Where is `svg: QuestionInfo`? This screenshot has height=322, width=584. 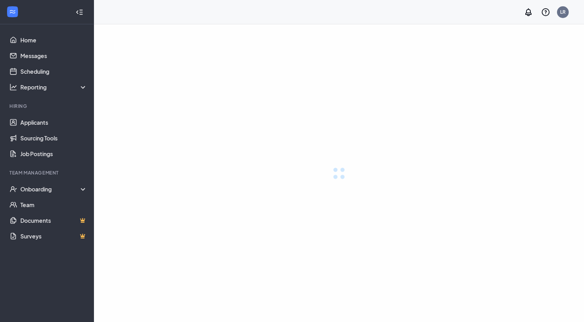
svg: QuestionInfo is located at coordinates (546, 12).